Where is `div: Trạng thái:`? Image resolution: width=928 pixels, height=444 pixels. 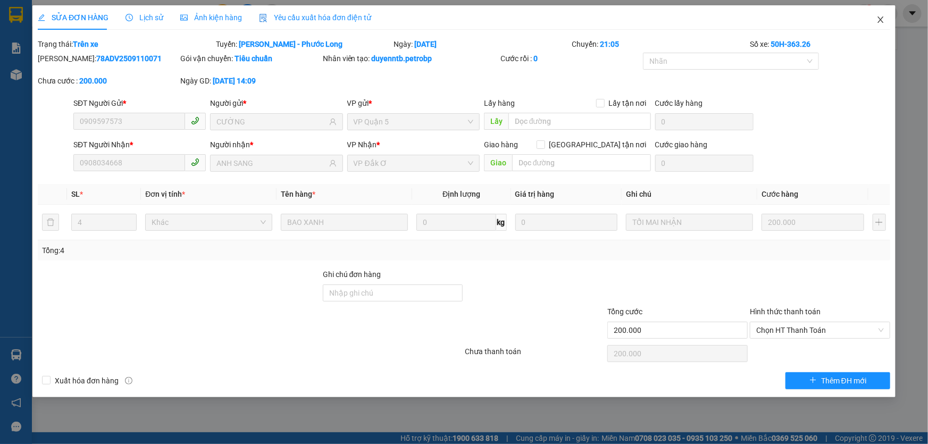
div: Trạng thái: is located at coordinates (125, 44).